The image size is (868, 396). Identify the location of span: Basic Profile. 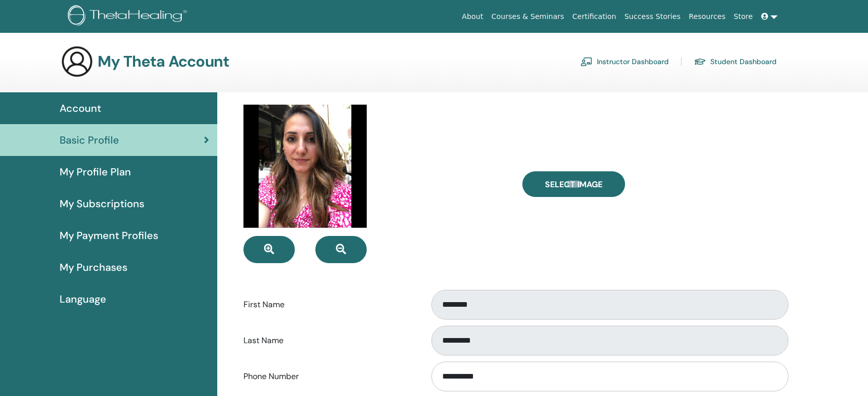
(90, 140).